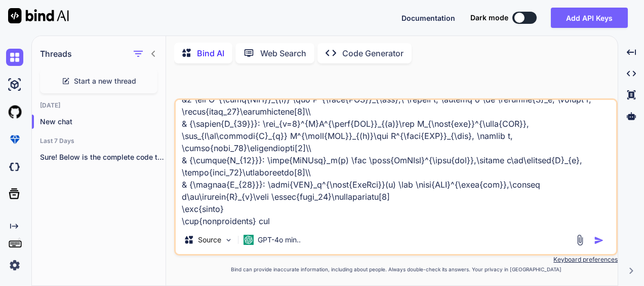 The image size is (644, 286). I want to click on p: Keyboard preferences, so click(396, 260).